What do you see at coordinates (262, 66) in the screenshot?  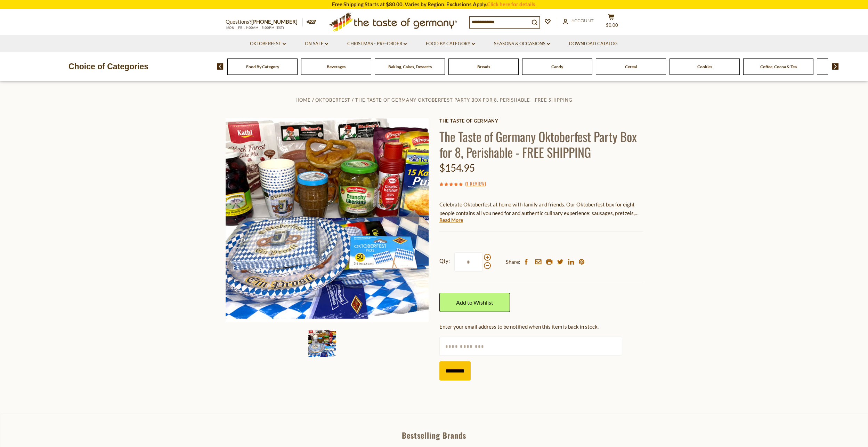 I see `span: Food By Category` at bounding box center [262, 66].